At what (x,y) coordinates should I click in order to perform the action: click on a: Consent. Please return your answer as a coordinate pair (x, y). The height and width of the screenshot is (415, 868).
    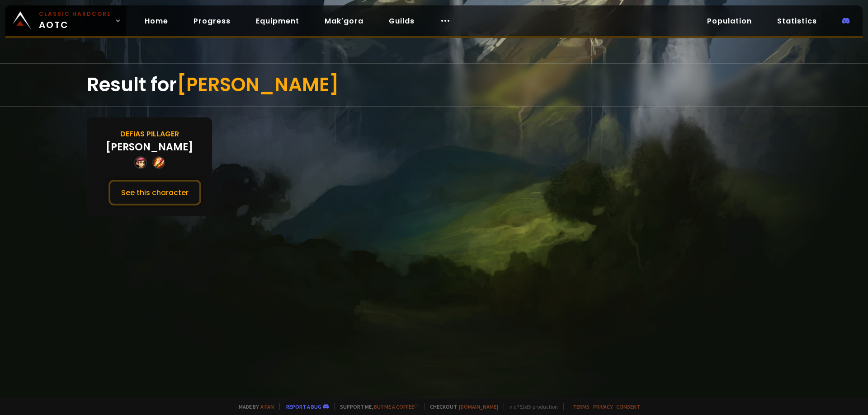
    Looking at the image, I should click on (628, 407).